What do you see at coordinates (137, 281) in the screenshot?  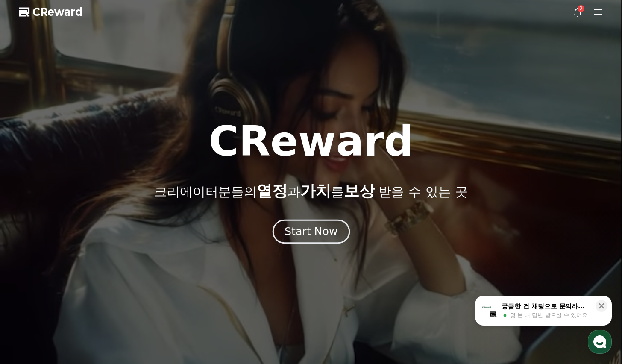 I see `a: 설정` at bounding box center [137, 281].